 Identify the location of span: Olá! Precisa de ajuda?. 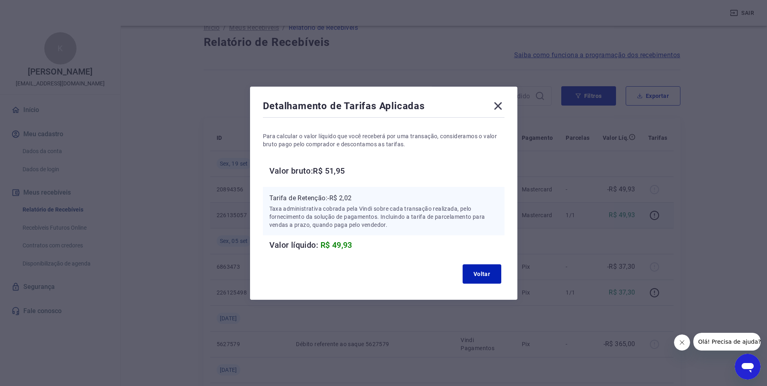
(36, 9).